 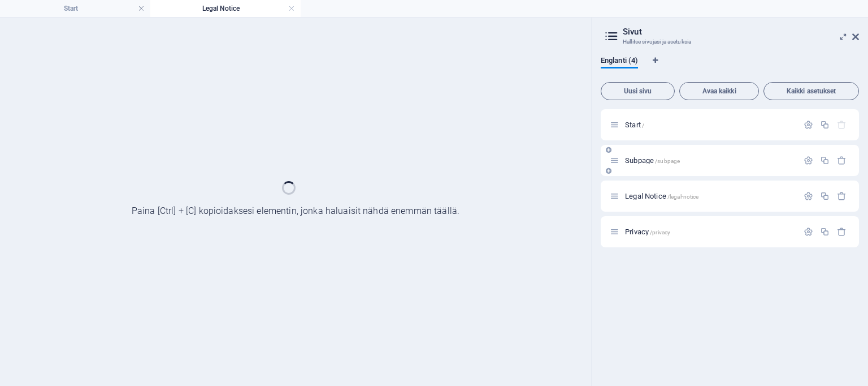 What do you see at coordinates (619, 62) in the screenshot?
I see `span: Englanti (4)` at bounding box center [619, 62].